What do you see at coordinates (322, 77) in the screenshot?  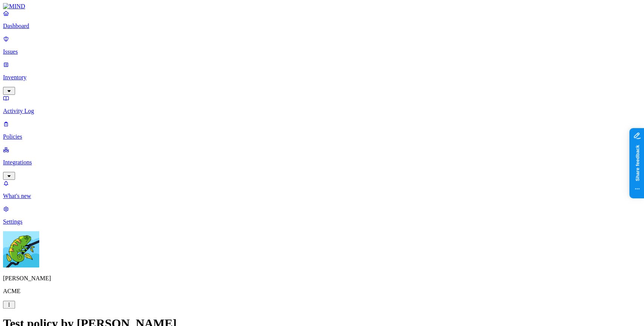 I see `a: Inventory` at bounding box center [322, 77].